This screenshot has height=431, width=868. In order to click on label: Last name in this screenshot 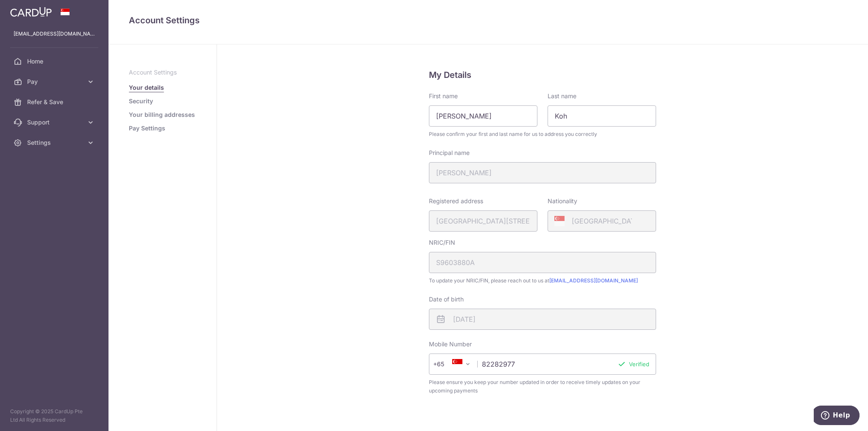, I will do `click(562, 96)`.